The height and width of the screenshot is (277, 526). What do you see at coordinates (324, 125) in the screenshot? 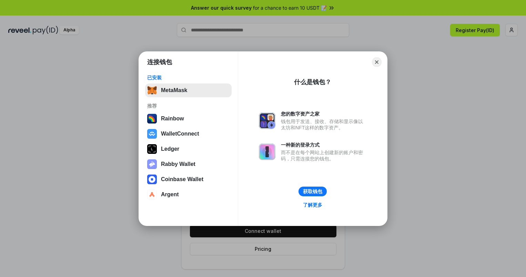
I see `div: 钱包用于发送、接收、存储和显示像以太坊和NFT这样的数字资产。` at bounding box center [324, 125].